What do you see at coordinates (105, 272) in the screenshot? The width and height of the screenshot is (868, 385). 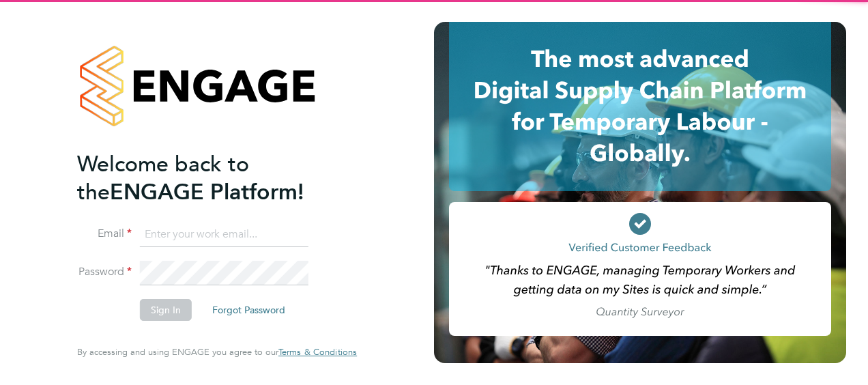 I see `label: Password` at bounding box center [105, 272].